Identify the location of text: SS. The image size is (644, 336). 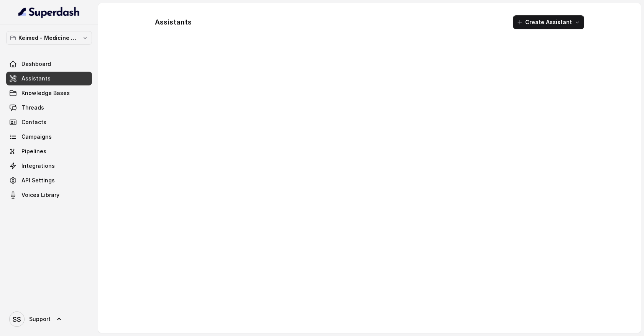
(17, 319).